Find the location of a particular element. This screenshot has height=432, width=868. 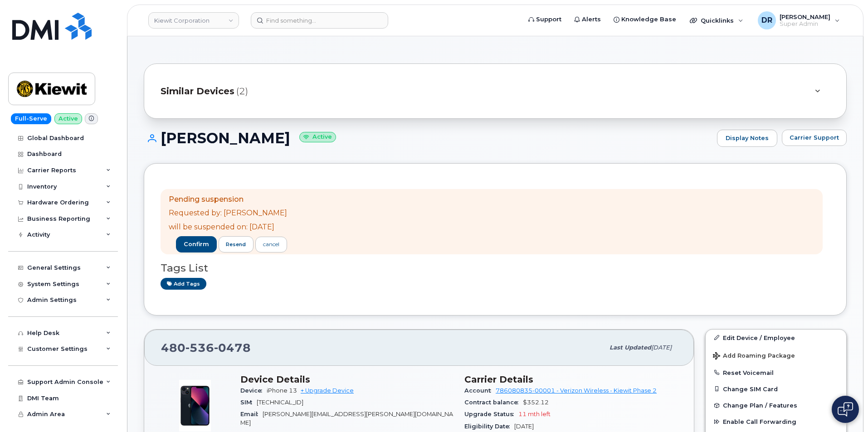

span: SIM is located at coordinates (249, 402).